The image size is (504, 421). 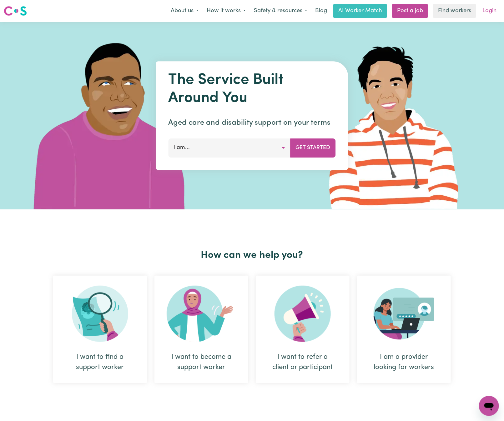 I want to click on h2: How can we help you?, so click(x=252, y=255).